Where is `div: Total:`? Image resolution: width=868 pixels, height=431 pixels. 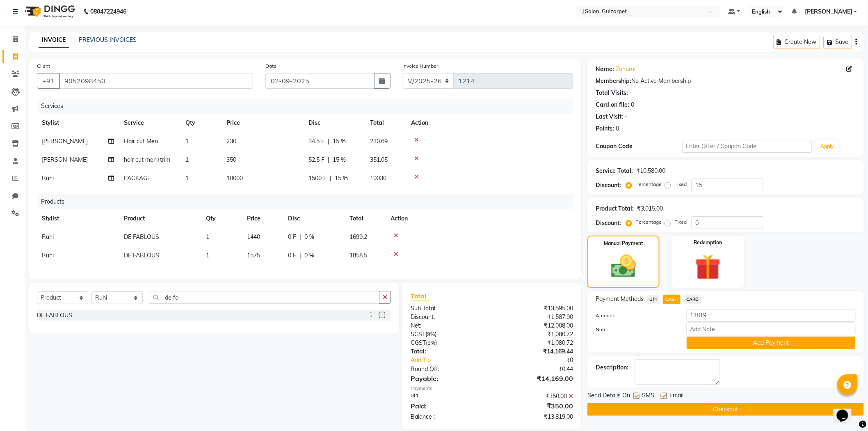
div: Total: is located at coordinates (448, 351).